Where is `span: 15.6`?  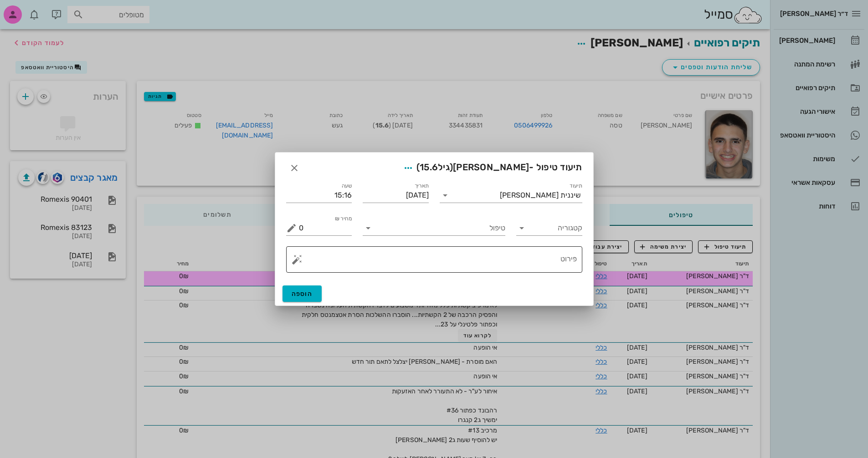
span: 15.6 is located at coordinates (429, 168).